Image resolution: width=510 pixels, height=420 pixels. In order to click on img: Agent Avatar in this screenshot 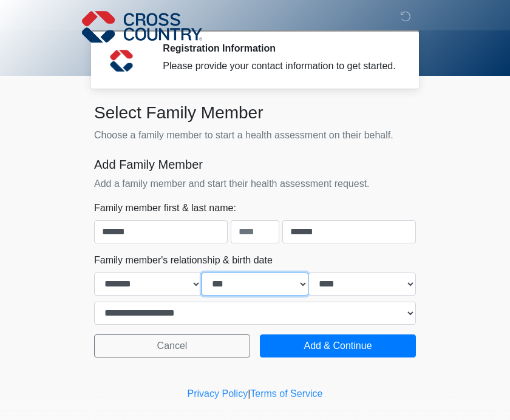, I will do `click(121, 61)`.